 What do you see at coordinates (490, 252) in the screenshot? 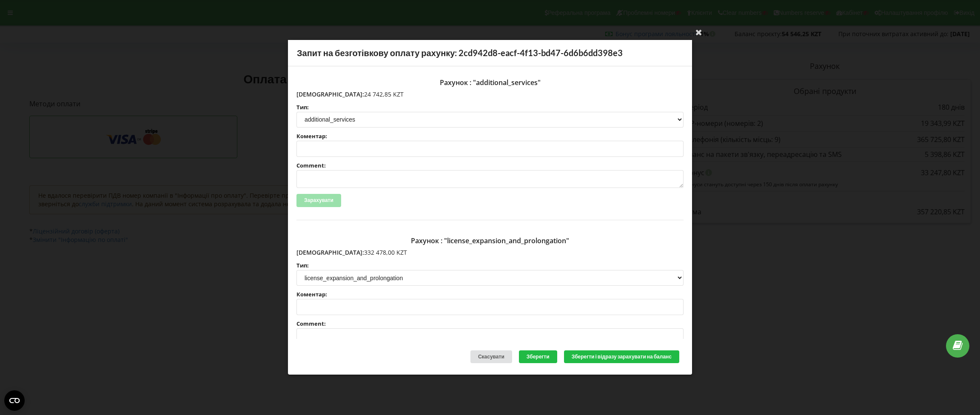
I see `p: 332 478,00 KZT` at bounding box center [490, 252].